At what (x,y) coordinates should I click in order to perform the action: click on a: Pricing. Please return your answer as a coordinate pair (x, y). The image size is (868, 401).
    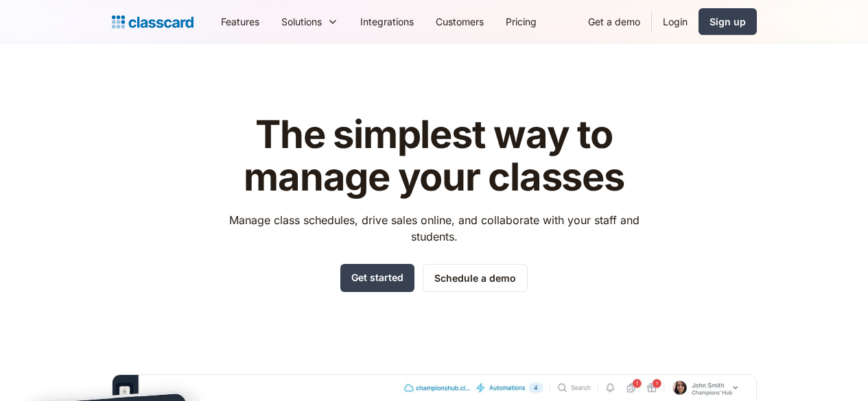
    Looking at the image, I should click on (520, 21).